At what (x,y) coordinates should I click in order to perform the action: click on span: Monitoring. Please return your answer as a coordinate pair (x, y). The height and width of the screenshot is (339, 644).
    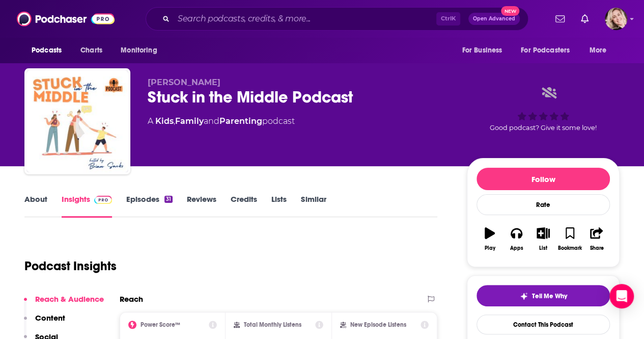
    Looking at the image, I should click on (138, 50).